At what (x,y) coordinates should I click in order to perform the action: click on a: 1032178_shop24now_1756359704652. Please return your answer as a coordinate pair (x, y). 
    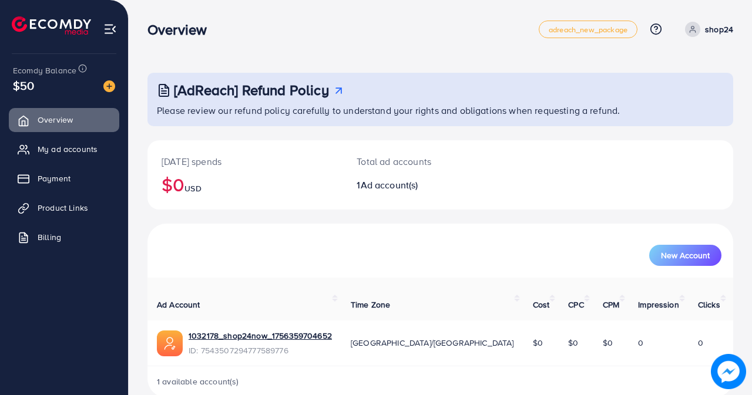
    Looking at the image, I should click on (260, 336).